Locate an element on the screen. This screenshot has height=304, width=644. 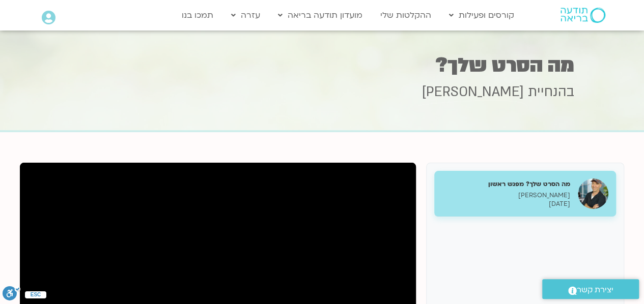
a: תמכו בנו is located at coordinates (198, 15).